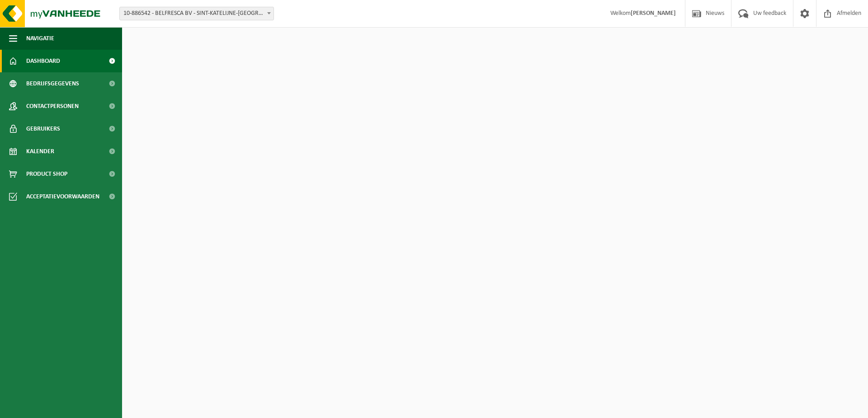 This screenshot has width=868, height=418. I want to click on span: Kalender, so click(40, 151).